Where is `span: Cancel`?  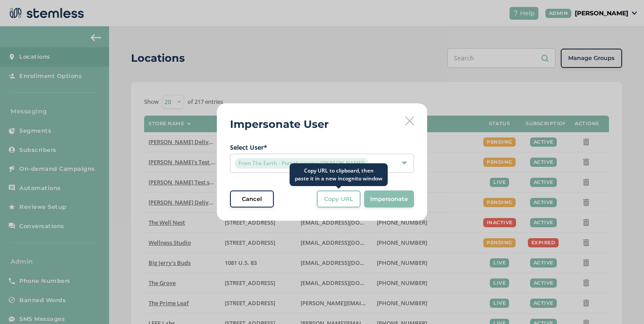
span: Cancel is located at coordinates (252, 199).